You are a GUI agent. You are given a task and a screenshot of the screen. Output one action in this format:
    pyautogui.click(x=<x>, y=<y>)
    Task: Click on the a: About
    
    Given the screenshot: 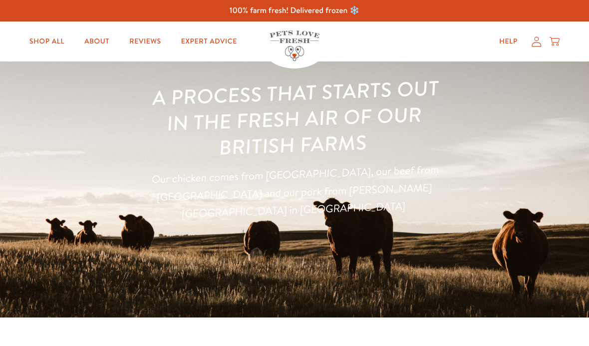 What is the action you would take?
    pyautogui.click(x=97, y=41)
    